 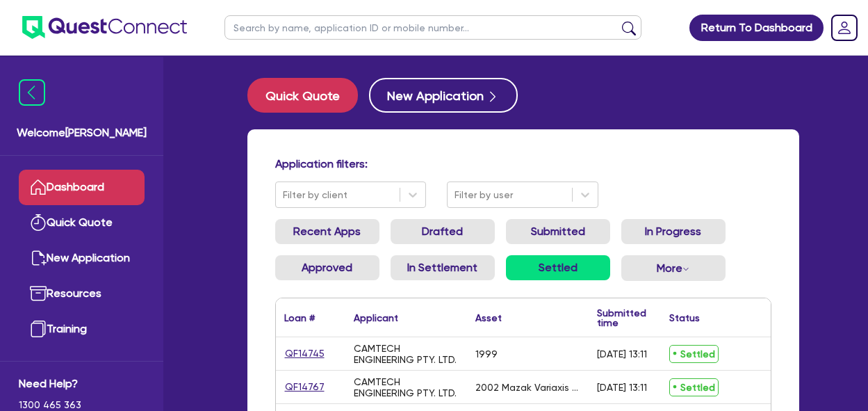 I want to click on div: 1999, so click(x=487, y=354).